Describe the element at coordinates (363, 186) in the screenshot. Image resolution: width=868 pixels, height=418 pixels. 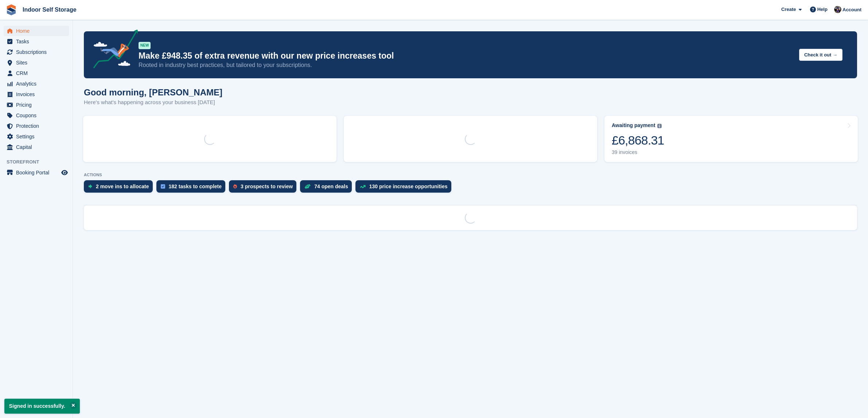
I see `img: price_increase_opportunities-93ffe204e8149a01c8c9dc8f82e8f89637d9d84a8eef4429ea346261dce0b2c0.svg` at that location.